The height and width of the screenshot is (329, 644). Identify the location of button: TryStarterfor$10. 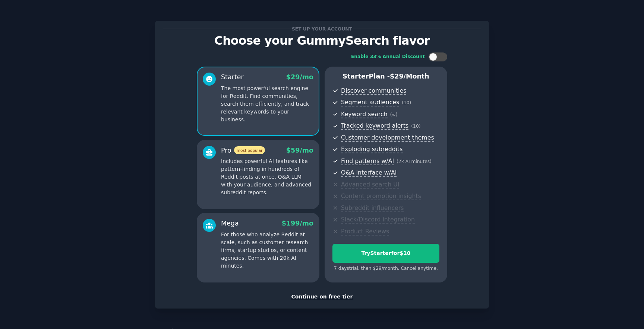
(386, 253).